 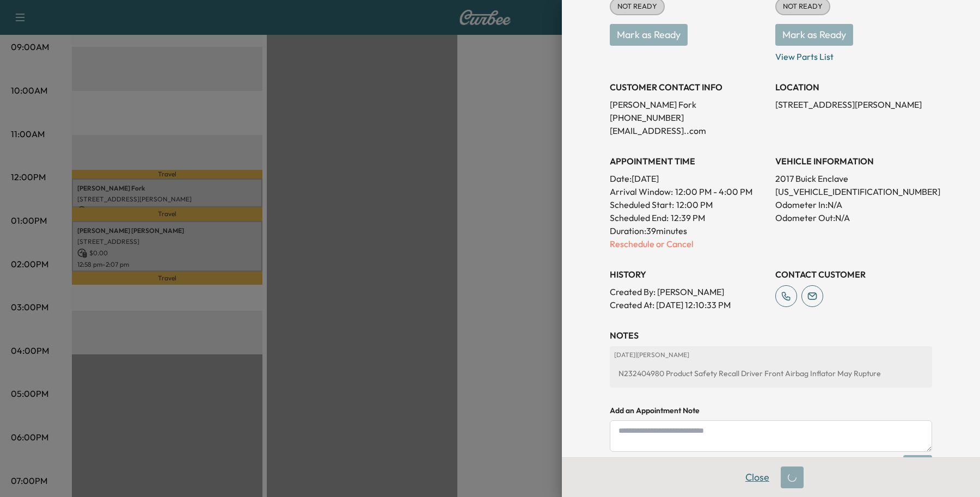 What do you see at coordinates (771, 373) in the screenshot?
I see `div: N232404980 Product Safety Recall Driver Front Airbag Inflator May Rupture` at bounding box center [771, 373].